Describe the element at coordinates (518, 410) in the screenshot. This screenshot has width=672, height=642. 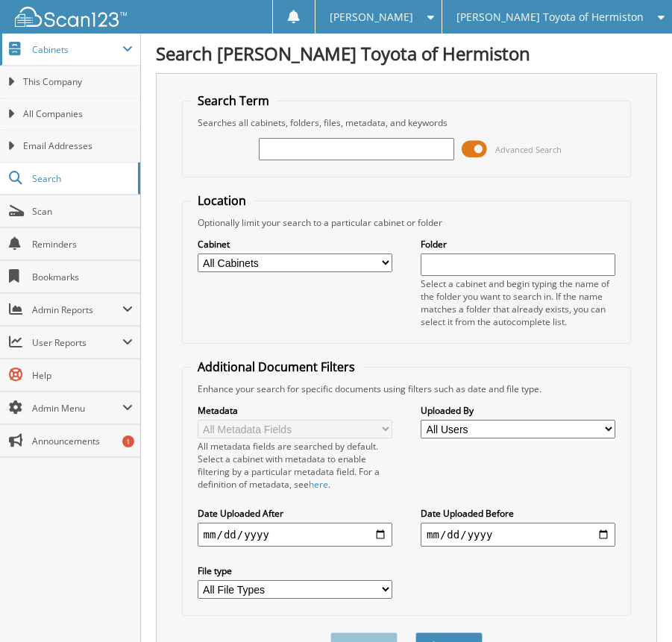
I see `label: Uploaded By` at that location.